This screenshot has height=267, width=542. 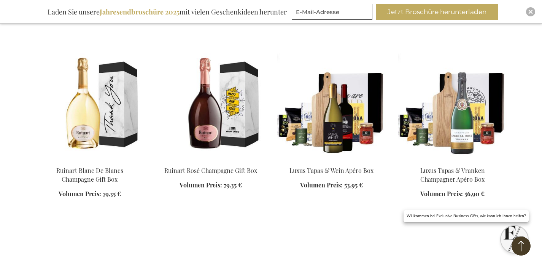 I want to click on img: Luxury Tapas & Vranken Champagne Apéro Box, so click(x=453, y=107).